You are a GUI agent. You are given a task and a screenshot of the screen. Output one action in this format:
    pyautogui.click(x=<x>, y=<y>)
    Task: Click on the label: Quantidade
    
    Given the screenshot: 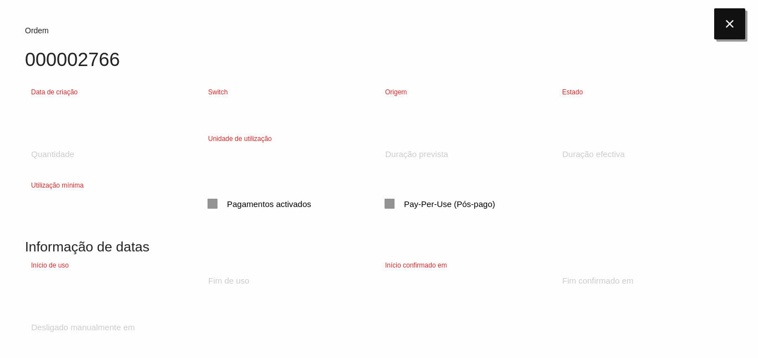 What is the action you would take?
    pyautogui.click(x=53, y=154)
    